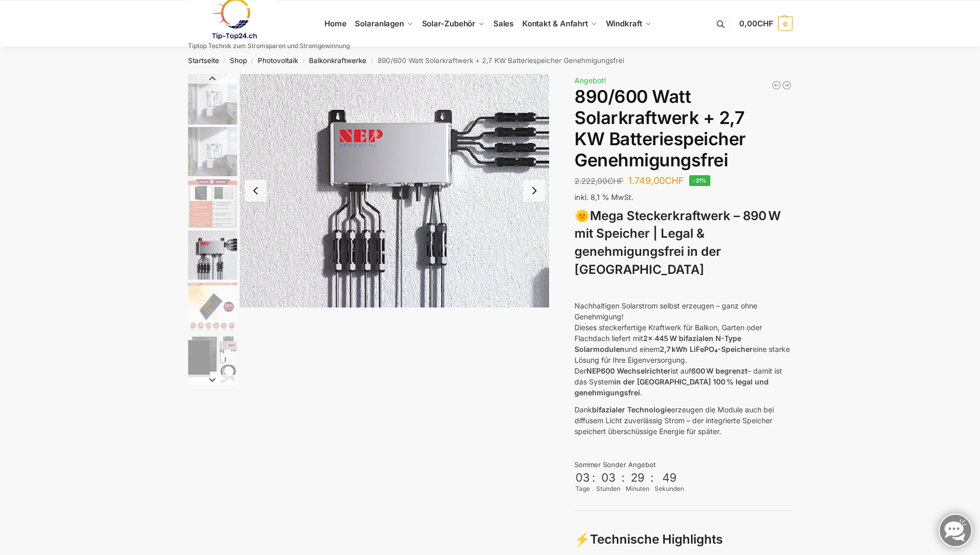 Image resolution: width=980 pixels, height=555 pixels. I want to click on a: Shop, so click(238, 61).